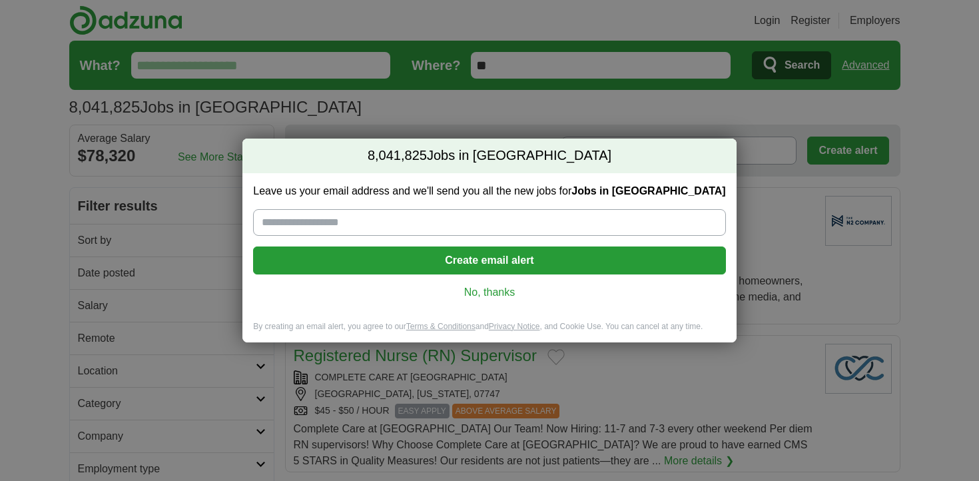  I want to click on a: Privacy Notice, so click(514, 326).